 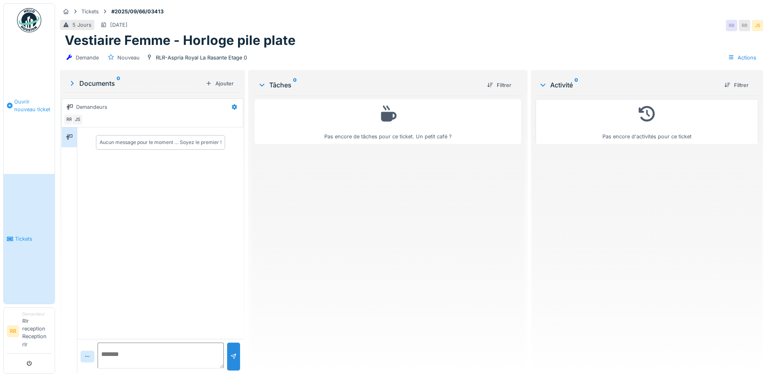 What do you see at coordinates (369, 85) in the screenshot?
I see `div: Tâches` at bounding box center [369, 85].